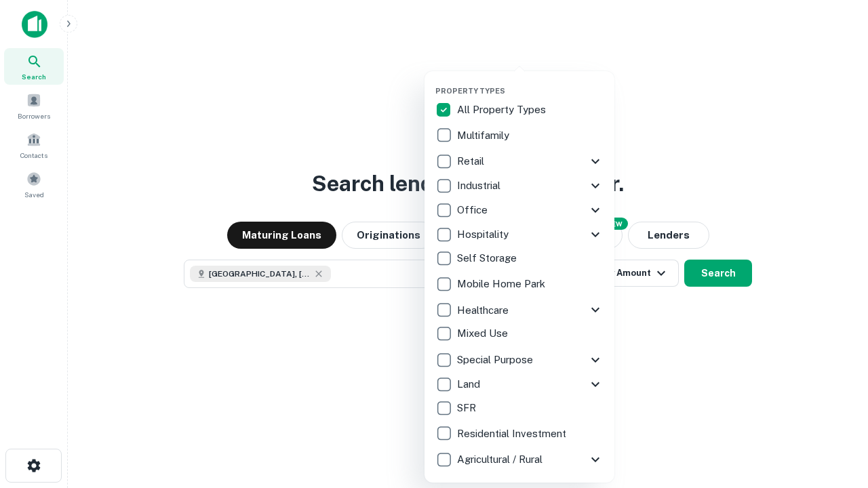  Describe the element at coordinates (484, 234) in the screenshot. I see `p: Hospitality` at that location.